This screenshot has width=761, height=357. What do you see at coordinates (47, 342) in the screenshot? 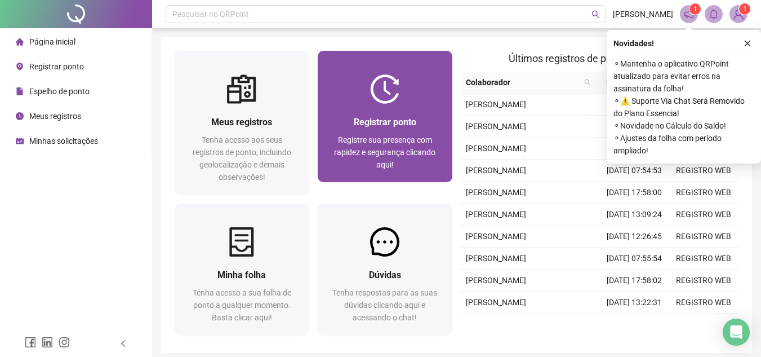
I see `span: linkedin` at bounding box center [47, 342].